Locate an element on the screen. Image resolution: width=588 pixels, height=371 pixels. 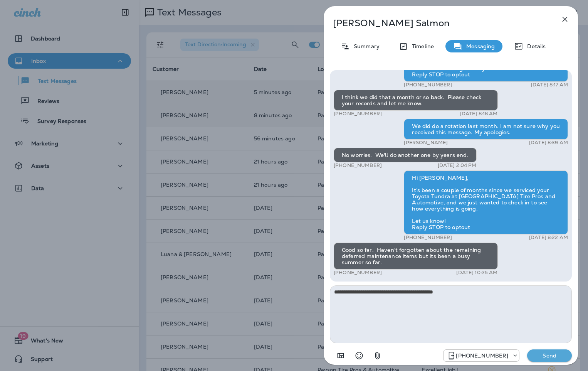
button: Add in a premade template is located at coordinates (341, 356).